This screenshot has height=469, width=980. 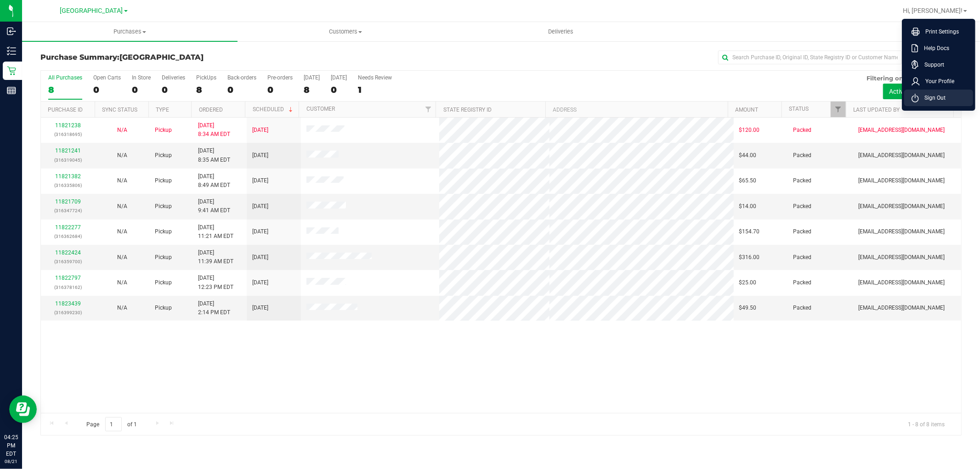 I want to click on a: Purchase ID, so click(x=65, y=110).